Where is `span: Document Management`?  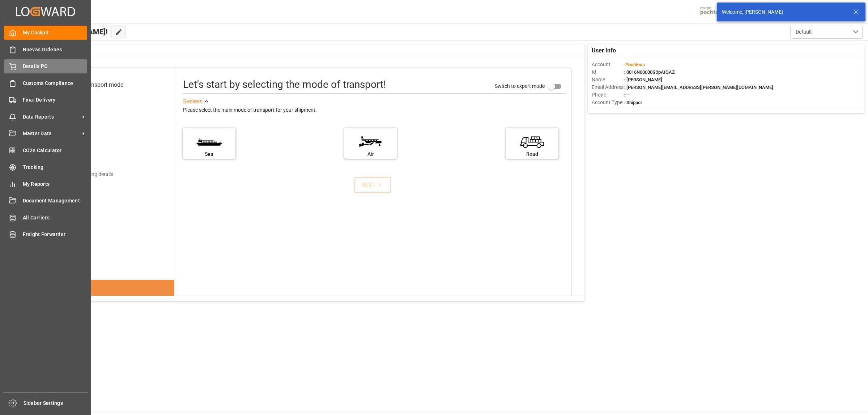
span: Document Management is located at coordinates (55, 201).